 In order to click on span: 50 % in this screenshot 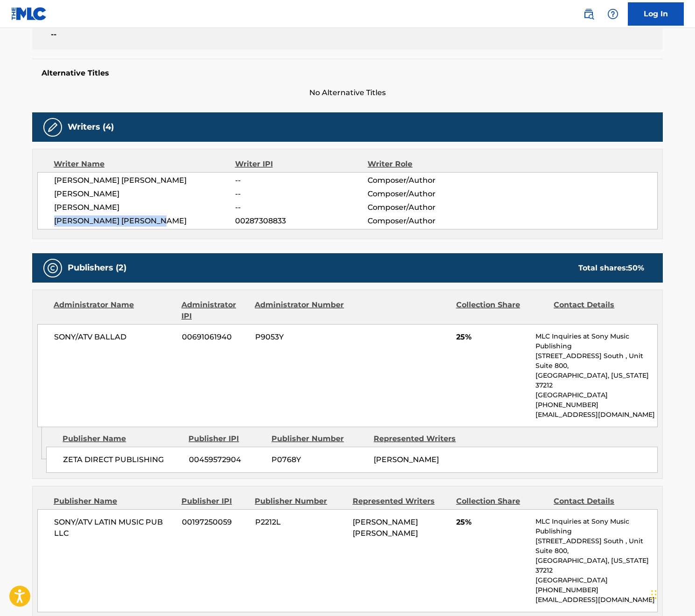, I will do `click(635, 267)`.